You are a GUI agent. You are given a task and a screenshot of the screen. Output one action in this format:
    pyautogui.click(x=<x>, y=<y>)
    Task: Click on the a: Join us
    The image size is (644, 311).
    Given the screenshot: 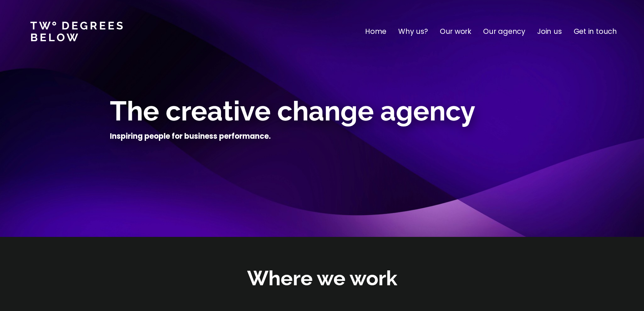 What is the action you would take?
    pyautogui.click(x=549, y=31)
    